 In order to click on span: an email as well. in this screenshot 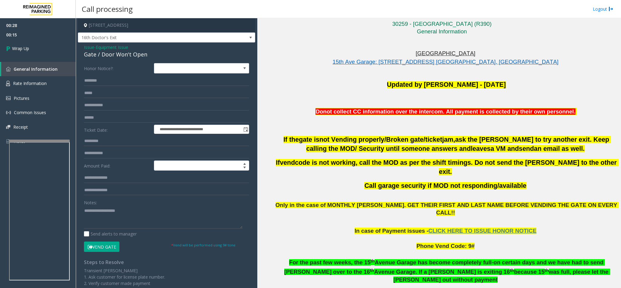, I will do `click(559, 148)`.